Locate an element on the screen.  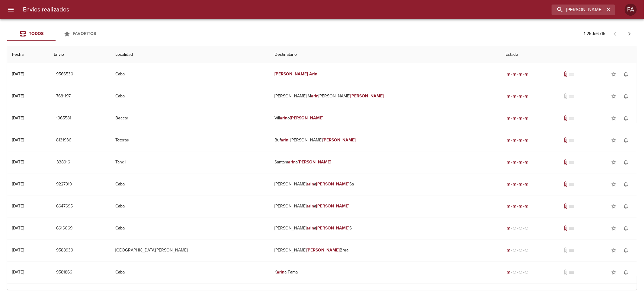
span: 9566530 is located at coordinates (65, 74).